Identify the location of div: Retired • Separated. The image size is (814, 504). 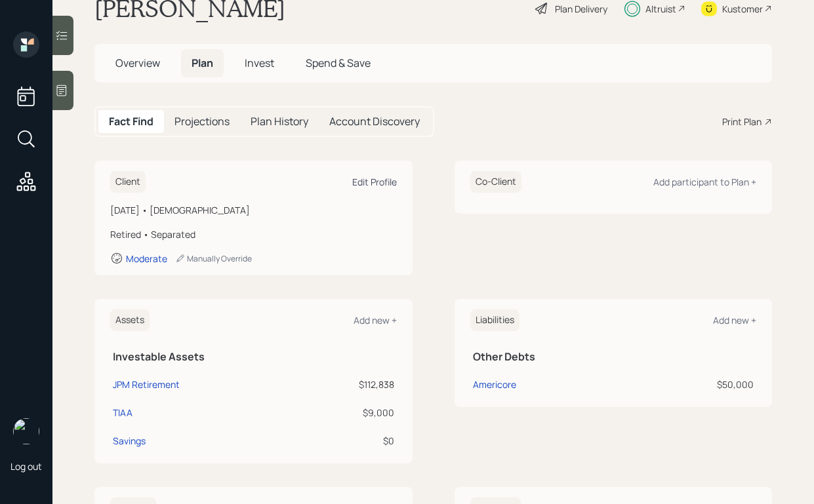
(253, 234).